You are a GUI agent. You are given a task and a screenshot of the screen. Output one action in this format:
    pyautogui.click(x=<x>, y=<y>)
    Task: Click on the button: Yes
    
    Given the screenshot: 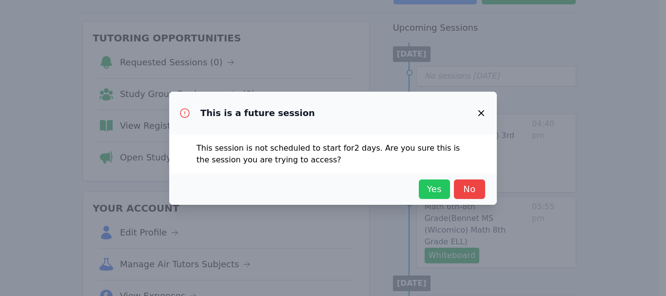 What is the action you would take?
    pyautogui.click(x=434, y=189)
    